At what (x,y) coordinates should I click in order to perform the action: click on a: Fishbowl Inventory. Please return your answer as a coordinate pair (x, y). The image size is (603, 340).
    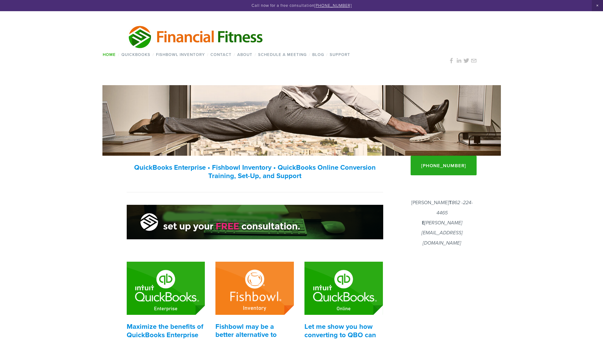
    Looking at the image, I should click on (180, 54).